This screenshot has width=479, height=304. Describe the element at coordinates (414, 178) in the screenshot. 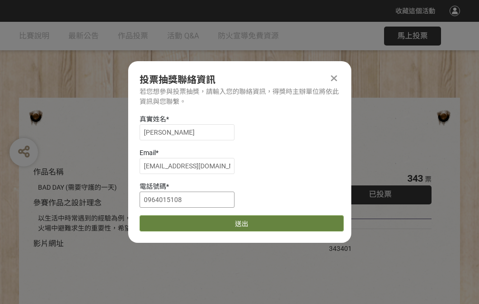

I see `span: 343` at that location.